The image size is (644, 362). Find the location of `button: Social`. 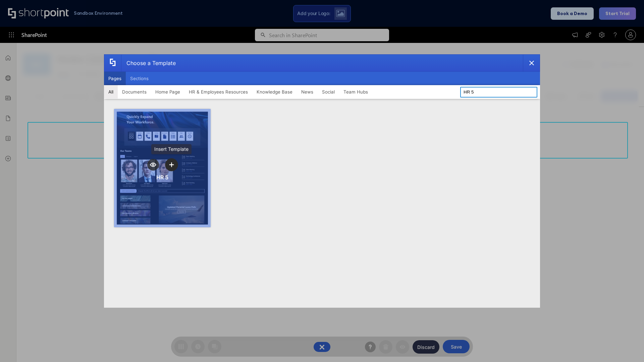

button: Social is located at coordinates (328, 92).